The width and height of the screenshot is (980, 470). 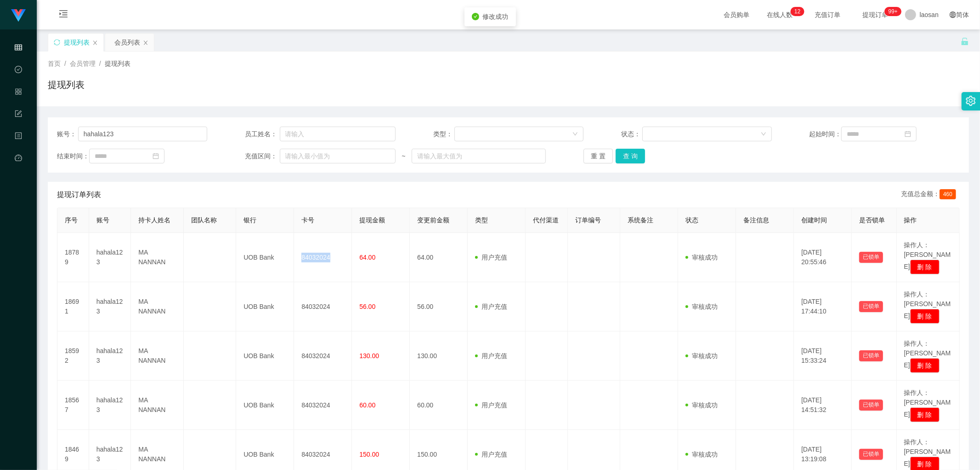 I want to click on span: 备注信息, so click(x=756, y=220).